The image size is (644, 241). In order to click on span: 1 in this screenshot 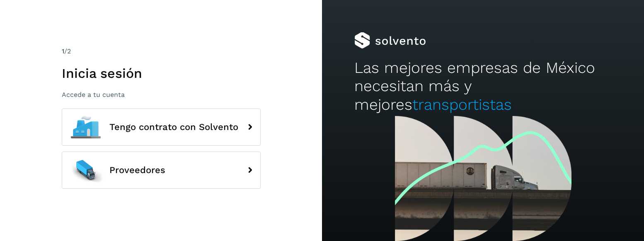, I will do `click(63, 51)`.